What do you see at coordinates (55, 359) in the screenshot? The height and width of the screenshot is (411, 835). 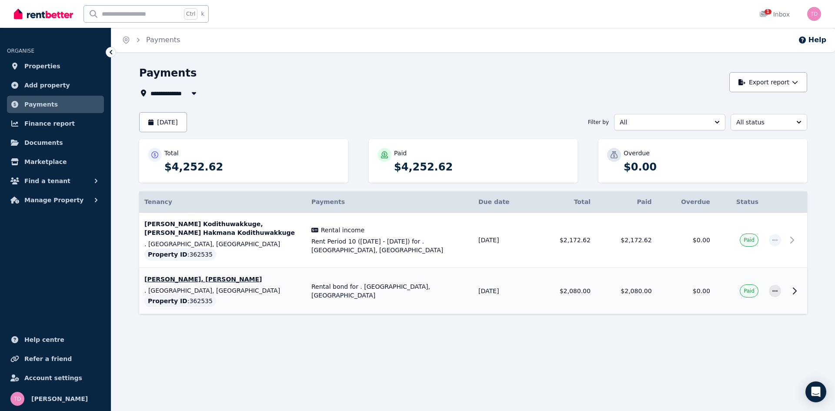 I see `a: Refer a friend` at bounding box center [55, 359].